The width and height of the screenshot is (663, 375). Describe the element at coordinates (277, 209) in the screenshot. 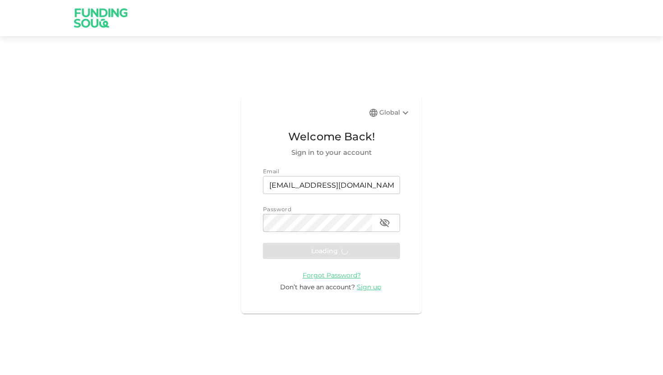

I see `span: Password` at that location.